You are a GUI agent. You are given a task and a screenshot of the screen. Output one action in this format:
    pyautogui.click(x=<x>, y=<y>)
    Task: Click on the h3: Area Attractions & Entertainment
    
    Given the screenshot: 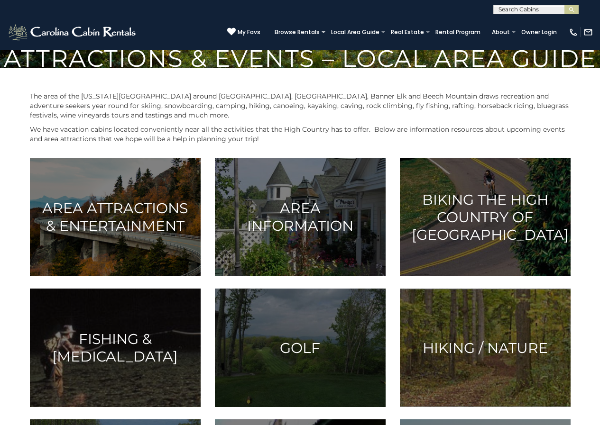 What is the action you would take?
    pyautogui.click(x=115, y=217)
    